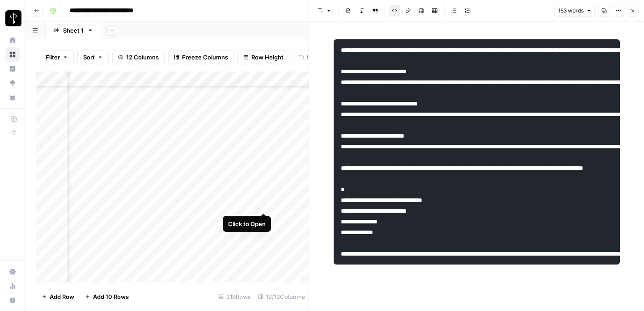 Image resolution: width=644 pixels, height=311 pixels. I want to click on div: 12/12 Columns, so click(281, 297).